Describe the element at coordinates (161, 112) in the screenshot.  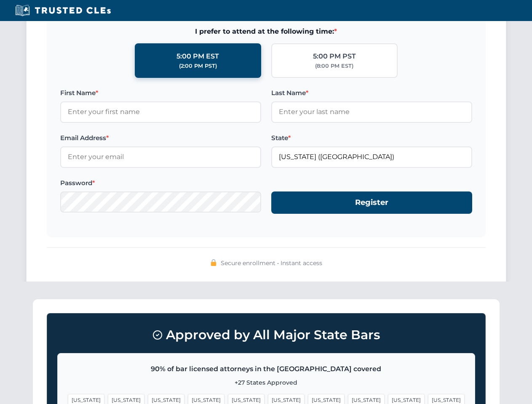
I see `input: Enter your first name` at that location.